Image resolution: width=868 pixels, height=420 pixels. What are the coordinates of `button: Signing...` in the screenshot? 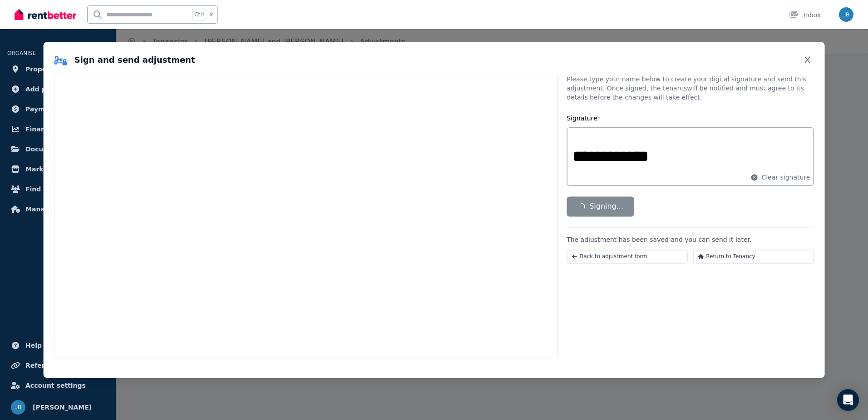 It's located at (600, 206).